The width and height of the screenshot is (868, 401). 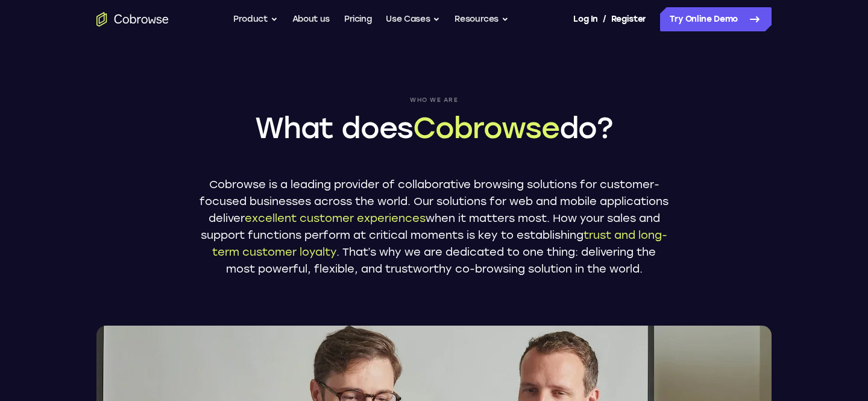 What do you see at coordinates (132, 19) in the screenshot?
I see `a: Go to the home page` at bounding box center [132, 19].